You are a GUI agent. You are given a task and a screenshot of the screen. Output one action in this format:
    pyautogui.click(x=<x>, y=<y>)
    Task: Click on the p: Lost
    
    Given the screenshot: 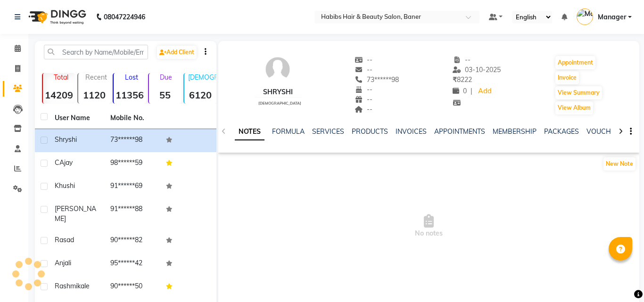 What is the action you would take?
    pyautogui.click(x=132, y=77)
    